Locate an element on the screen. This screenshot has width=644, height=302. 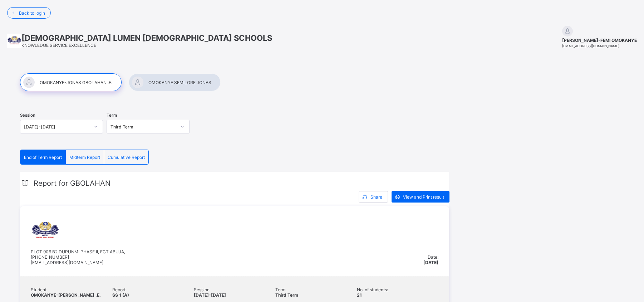
img: sanctuslumenchristischool.png is located at coordinates (45, 231).